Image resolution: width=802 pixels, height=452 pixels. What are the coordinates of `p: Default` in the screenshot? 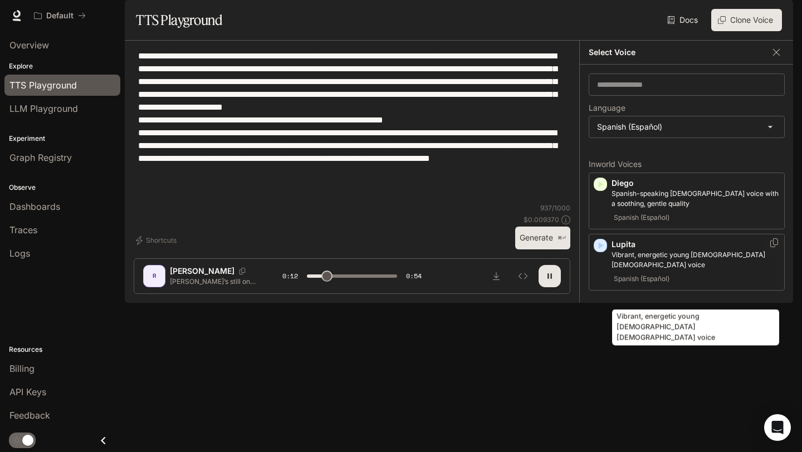 It's located at (60, 16).